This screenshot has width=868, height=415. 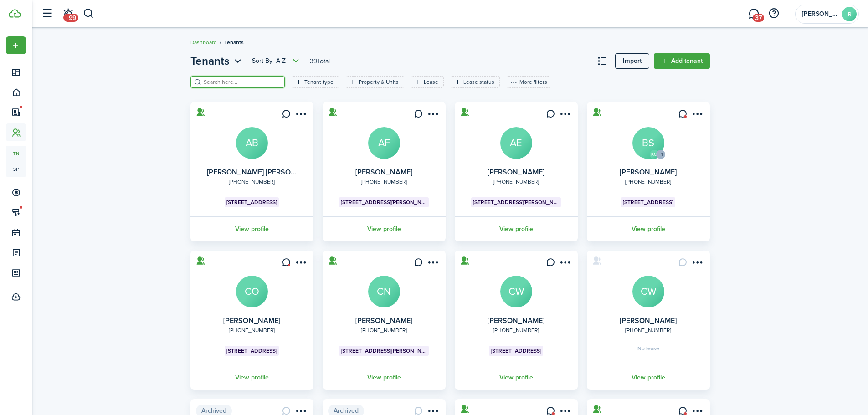 What do you see at coordinates (16, 169) in the screenshot?
I see `a: sp` at bounding box center [16, 169].